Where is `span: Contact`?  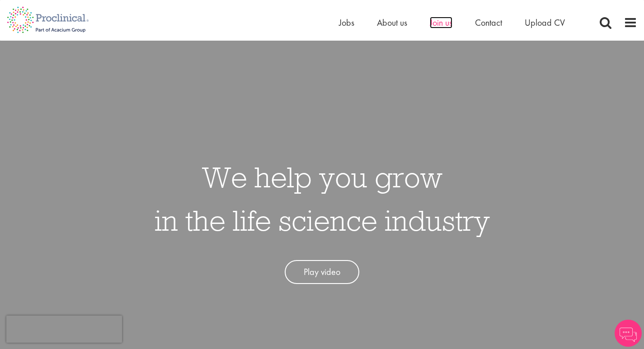
span: Contact is located at coordinates (489, 23).